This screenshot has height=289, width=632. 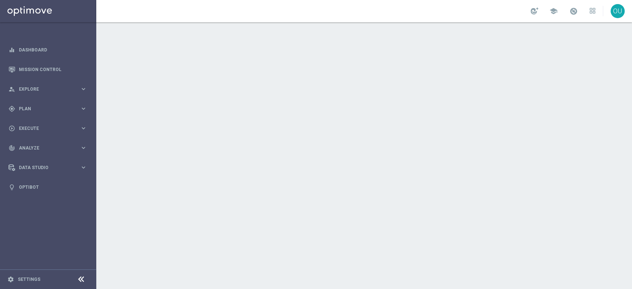 I want to click on span: Plan, so click(x=49, y=109).